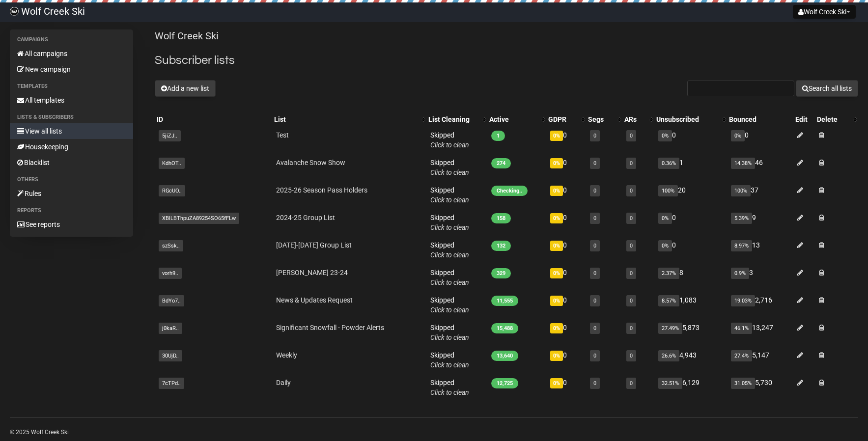  What do you see at coordinates (669, 300) in the screenshot?
I see `span: 8.57%` at bounding box center [669, 300].